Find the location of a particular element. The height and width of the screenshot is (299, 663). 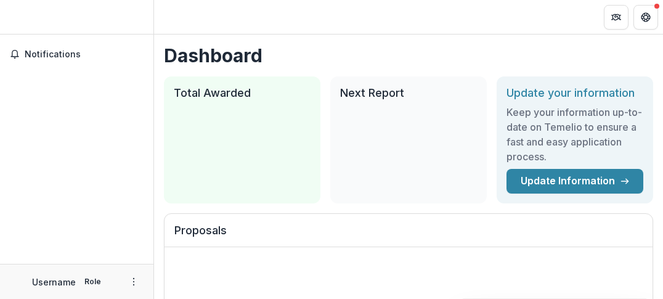

button: More is located at coordinates (134, 281).